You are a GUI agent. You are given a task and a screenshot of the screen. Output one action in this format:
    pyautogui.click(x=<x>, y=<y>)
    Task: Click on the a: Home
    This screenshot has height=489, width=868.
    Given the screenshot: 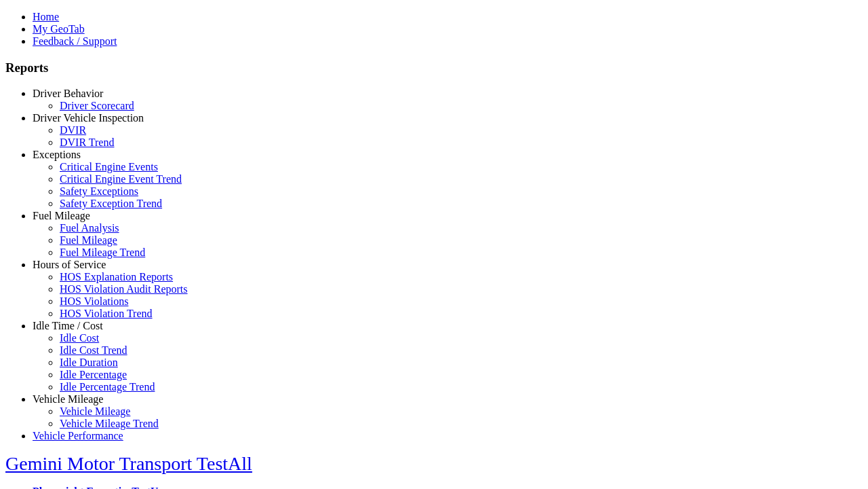 What is the action you would take?
    pyautogui.click(x=46, y=16)
    